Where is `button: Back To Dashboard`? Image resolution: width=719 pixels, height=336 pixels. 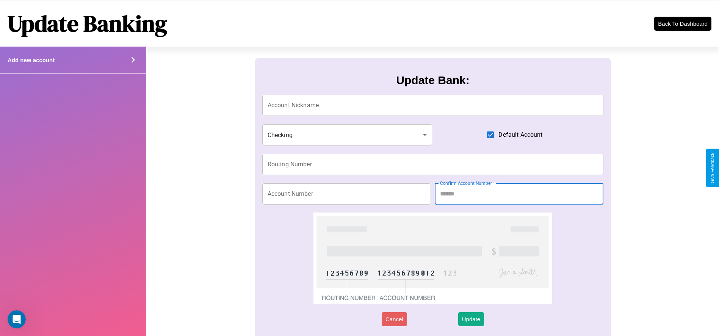 button: Back To Dashboard is located at coordinates (683, 24).